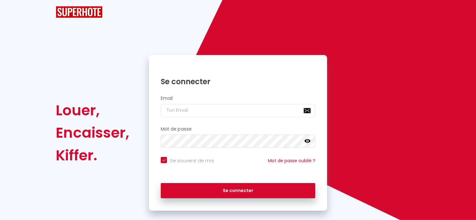 The image size is (476, 220). Describe the element at coordinates (92, 110) in the screenshot. I see `div: Louer,` at that location.